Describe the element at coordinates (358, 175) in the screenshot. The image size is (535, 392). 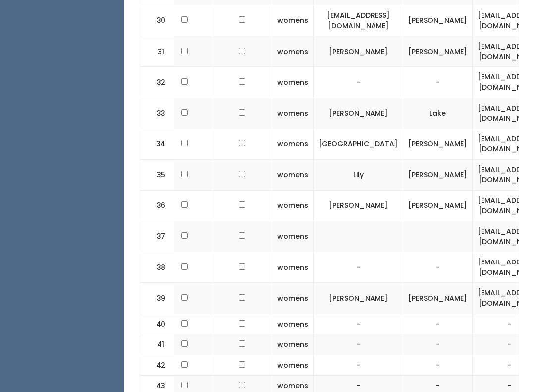
I see `td: Lily` at that location.